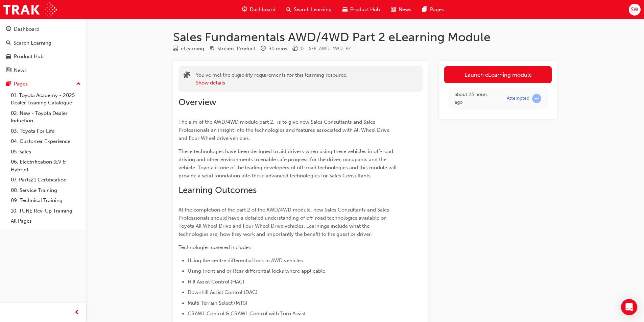  I want to click on div: eLearning, so click(192, 49).